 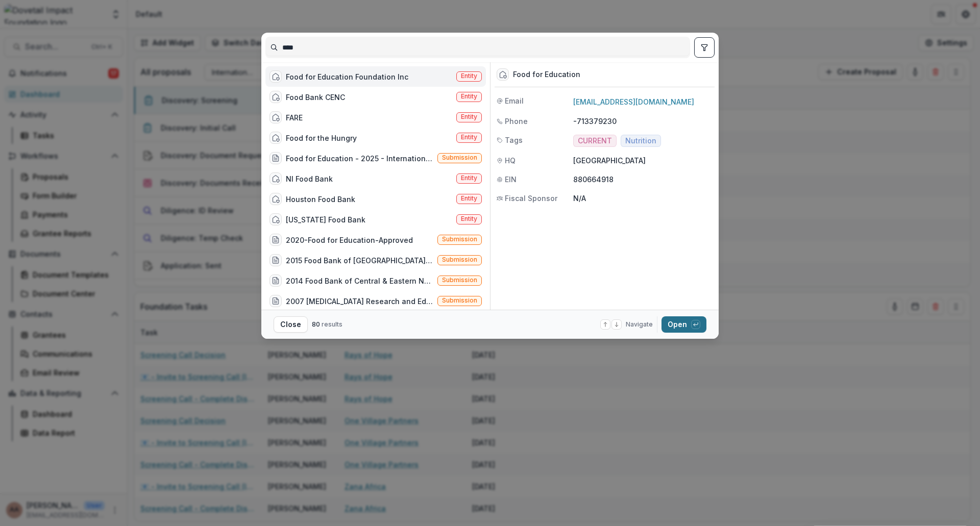 What do you see at coordinates (359, 158) in the screenshot?
I see `div: Food for Education - 2025 - International Renewal Prep Form` at bounding box center [359, 158].